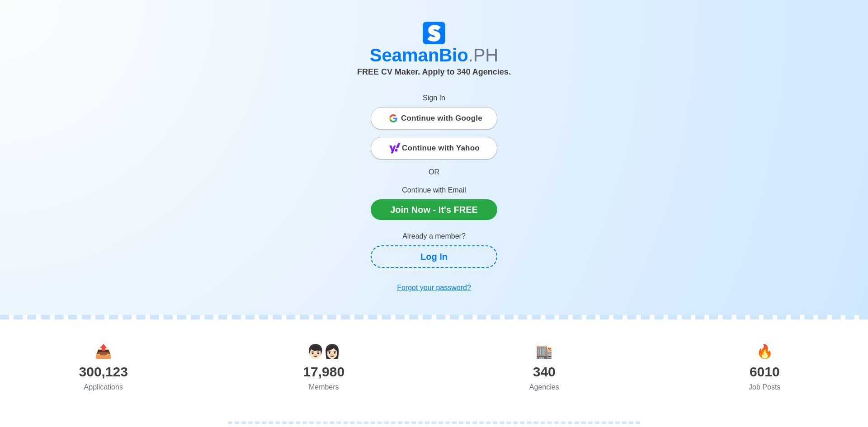 The height and width of the screenshot is (427, 868). What do you see at coordinates (545, 387) in the screenshot?
I see `div: Agencies` at bounding box center [545, 387].